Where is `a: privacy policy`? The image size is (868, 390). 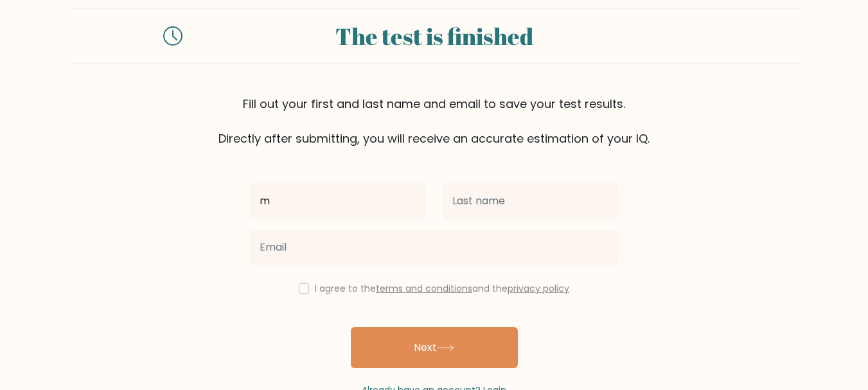 a: privacy policy is located at coordinates (539, 288).